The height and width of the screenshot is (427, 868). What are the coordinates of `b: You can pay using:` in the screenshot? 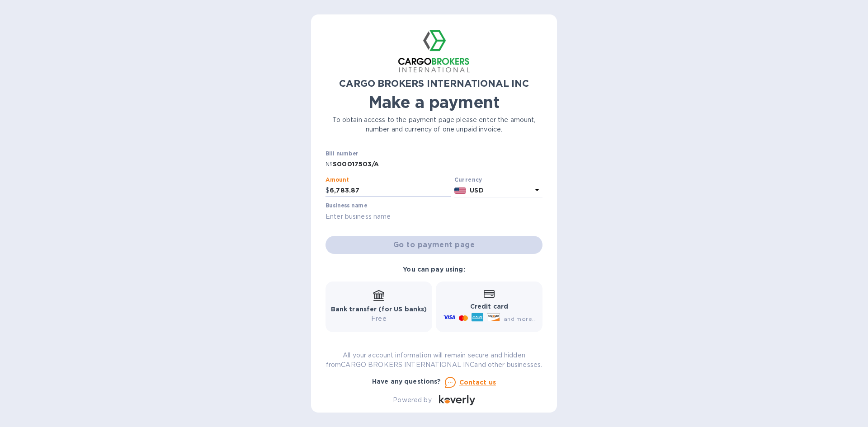 It's located at (434, 269).